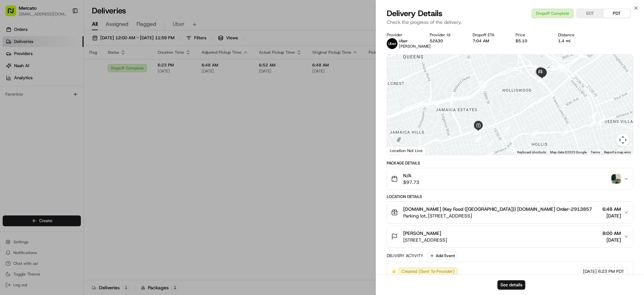 The width and height of the screenshot is (644, 295). I want to click on div: Past conversations, so click(25, 109).